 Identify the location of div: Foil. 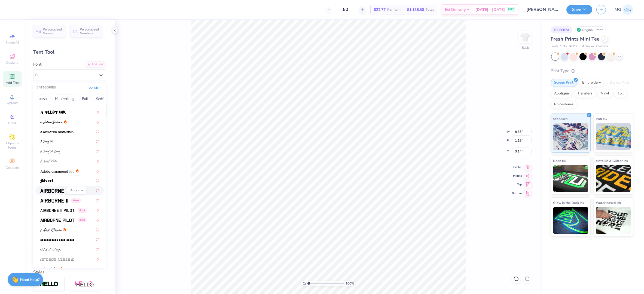
(620, 94).